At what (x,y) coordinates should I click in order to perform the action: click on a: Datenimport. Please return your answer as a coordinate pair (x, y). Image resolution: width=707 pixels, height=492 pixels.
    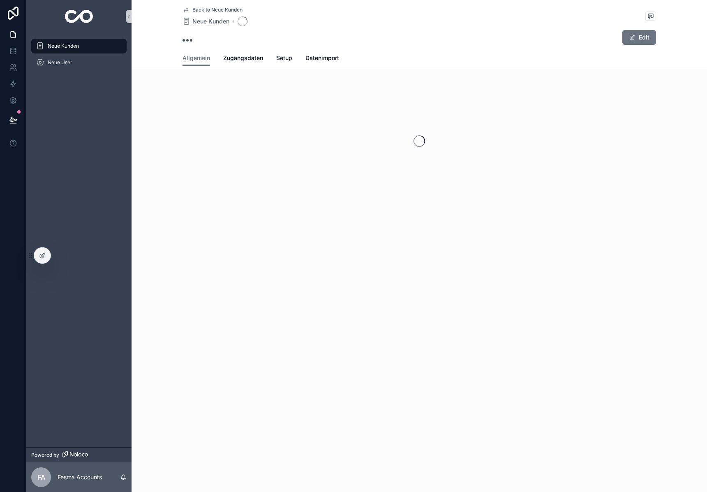
    Looking at the image, I should click on (322, 59).